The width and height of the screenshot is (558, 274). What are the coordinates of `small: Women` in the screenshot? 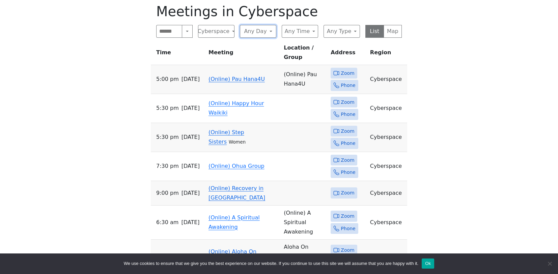 It's located at (237, 142).